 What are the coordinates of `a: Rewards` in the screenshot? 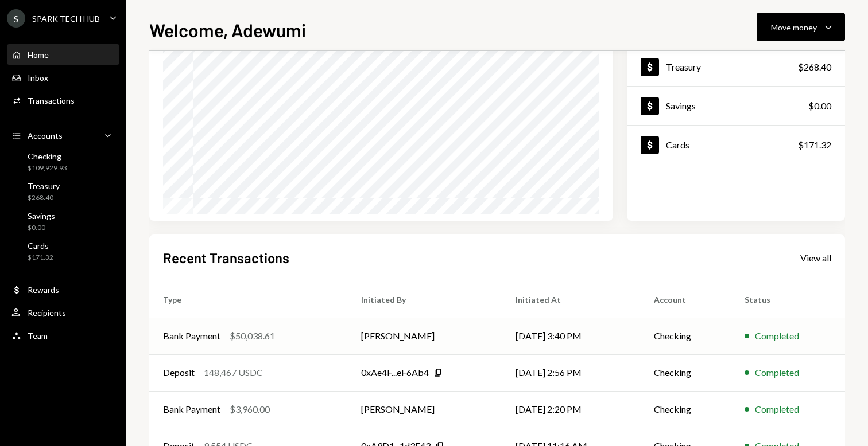 It's located at (63, 290).